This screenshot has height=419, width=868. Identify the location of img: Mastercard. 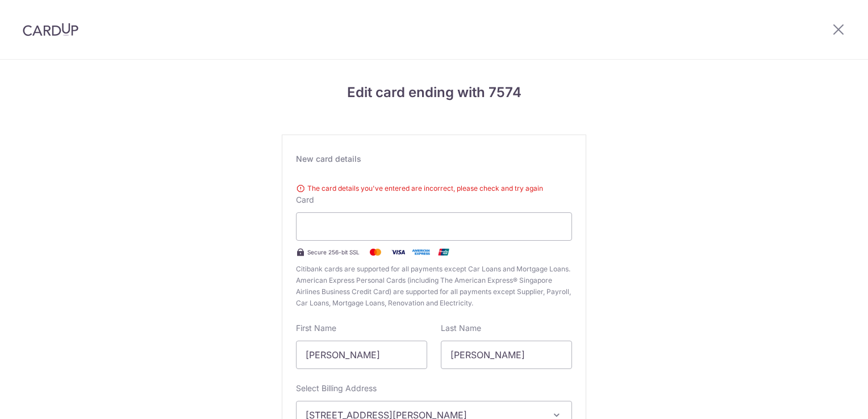
(376, 252).